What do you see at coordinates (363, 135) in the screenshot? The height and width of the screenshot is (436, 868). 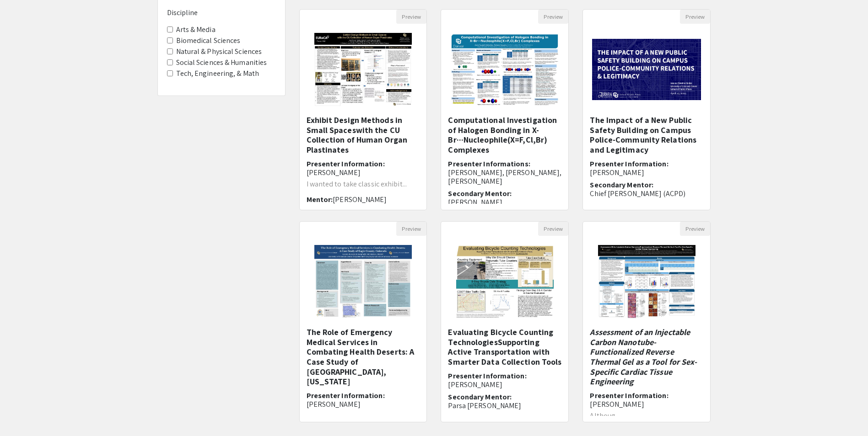 I see `h5: Exhibit Design Methods in Small Spaceswith the CU Collection of Human Organ Plastinates` at bounding box center [363, 135].